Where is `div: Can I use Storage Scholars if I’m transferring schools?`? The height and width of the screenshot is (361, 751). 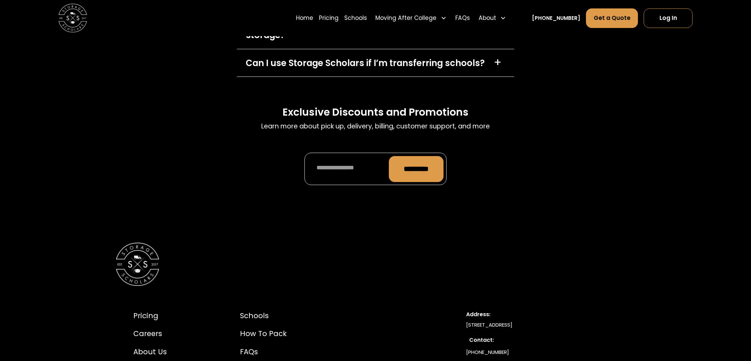
div: Can I use Storage Scholars if I’m transferring schools? is located at coordinates (365, 63).